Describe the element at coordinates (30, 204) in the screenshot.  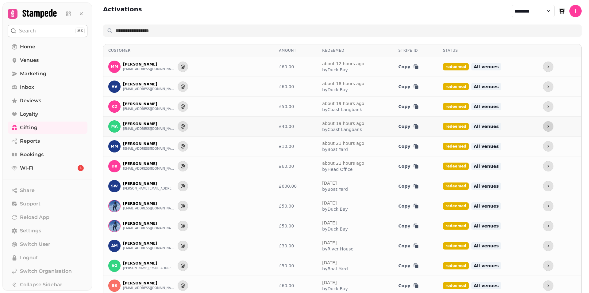
I see `span: Support` at that location.